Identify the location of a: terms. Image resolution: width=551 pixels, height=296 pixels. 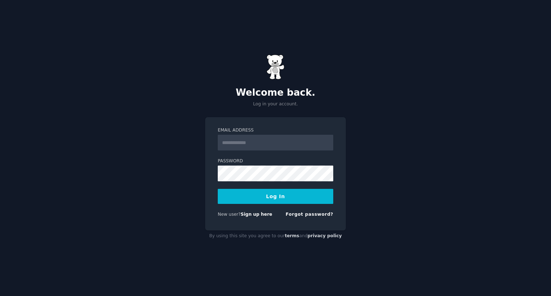
(292, 236).